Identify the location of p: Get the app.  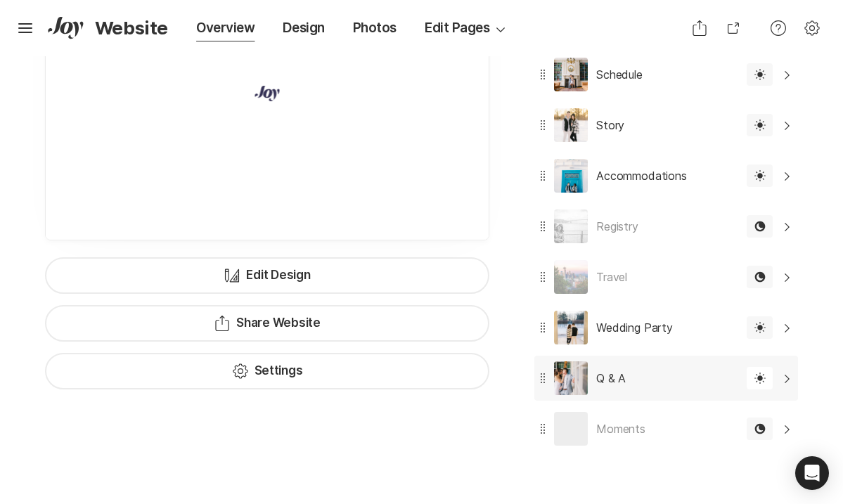
(762, 210).